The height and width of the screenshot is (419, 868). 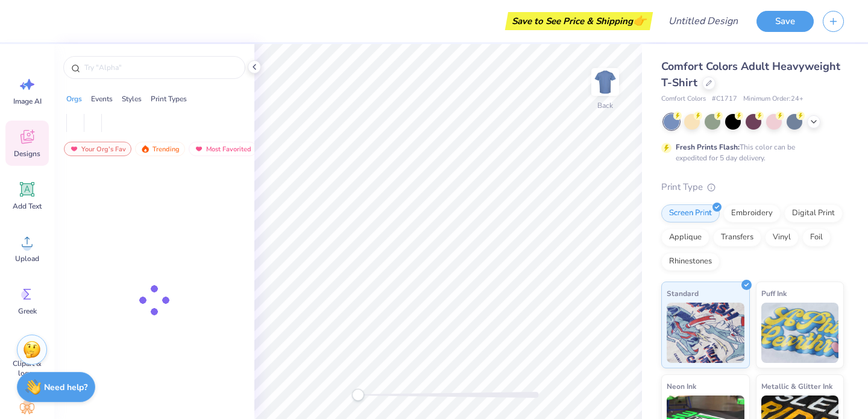 What do you see at coordinates (579, 21) in the screenshot?
I see `div: Save to See Price & Shipping` at bounding box center [579, 21].